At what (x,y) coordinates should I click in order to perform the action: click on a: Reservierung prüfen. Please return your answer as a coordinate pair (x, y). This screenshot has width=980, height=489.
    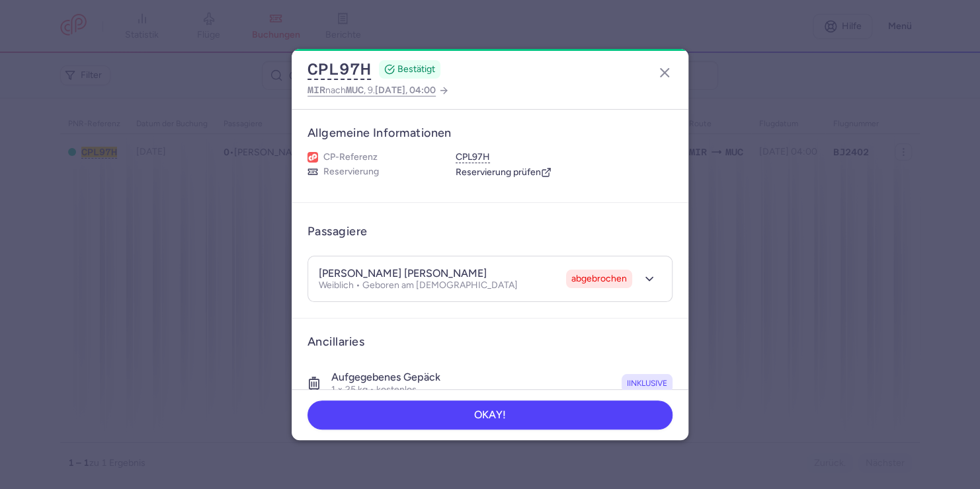
    Looking at the image, I should click on (503, 172).